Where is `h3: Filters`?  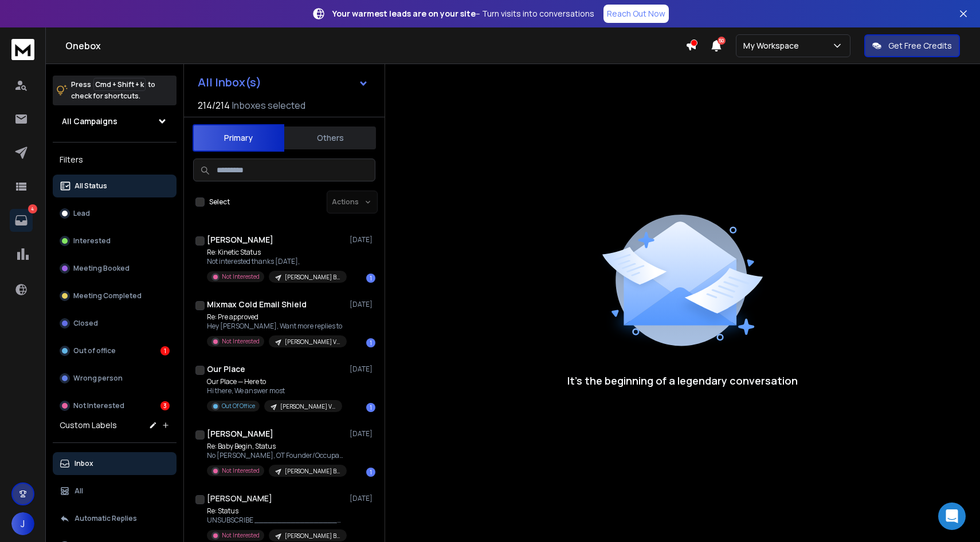
h3: Filters is located at coordinates (115, 160).